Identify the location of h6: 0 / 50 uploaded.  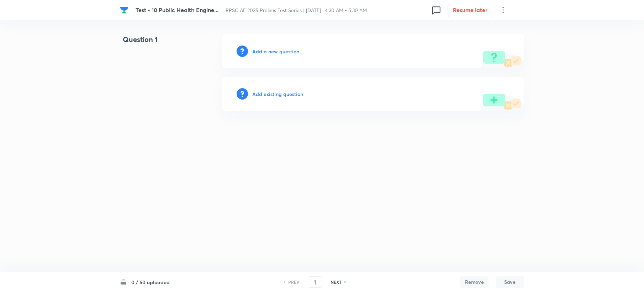
(150, 282).